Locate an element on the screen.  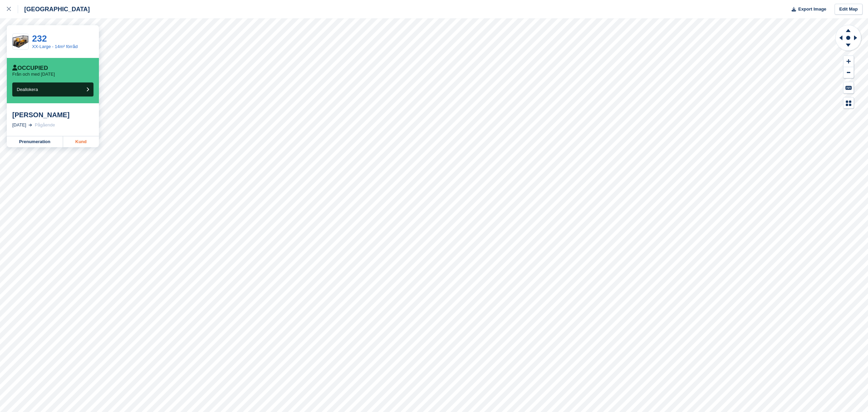
img: arrow-right-light-icn-cde0832a797a2874e46488d9cf13f60e5c3a73dbe684e267c42b8395dfbc2abf.svg is located at coordinates (31, 125).